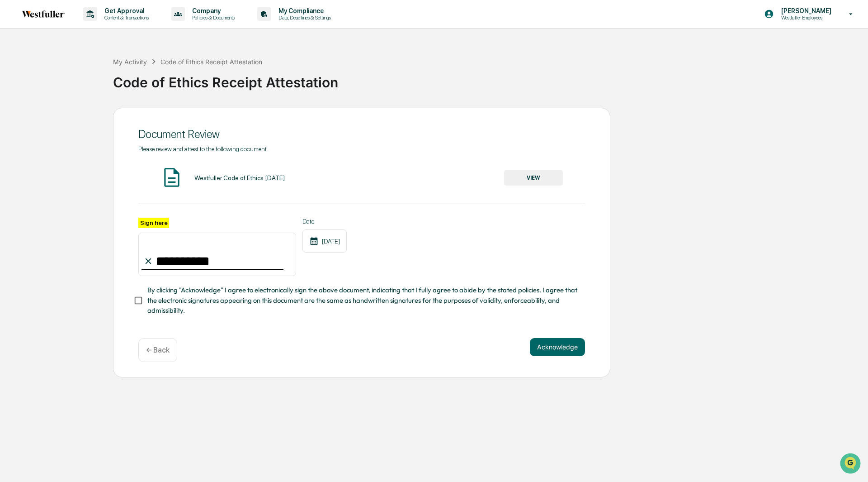  Describe the element at coordinates (129, 61) in the screenshot. I see `div: My Activity` at that location.